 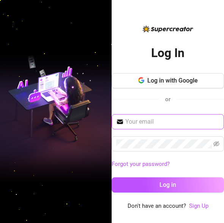 What do you see at coordinates (173, 122) in the screenshot?
I see `input: Your email` at bounding box center [173, 122].